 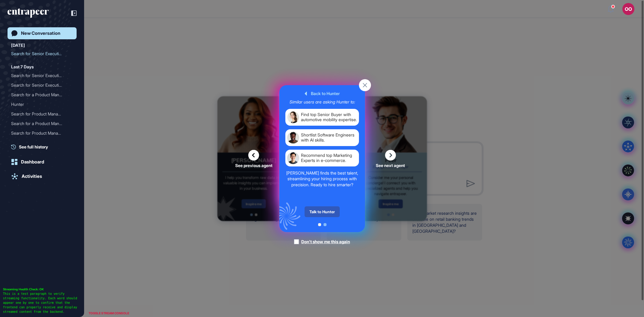 I want to click on div: OO, so click(x=628, y=9).